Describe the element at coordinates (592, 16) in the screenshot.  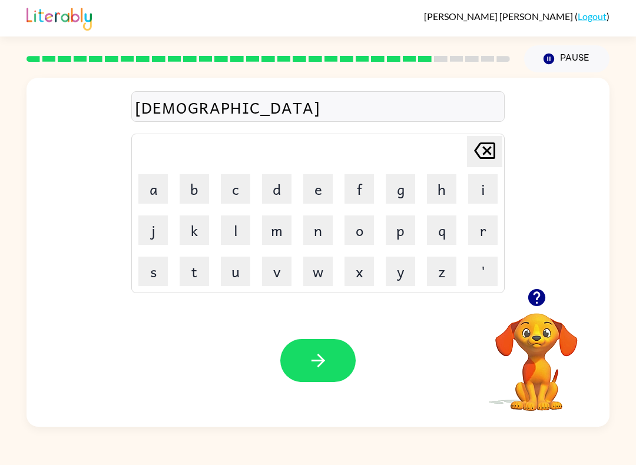
I see `a: Logout` at that location.